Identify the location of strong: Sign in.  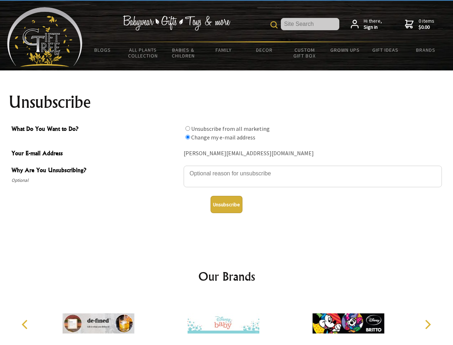
(373, 27).